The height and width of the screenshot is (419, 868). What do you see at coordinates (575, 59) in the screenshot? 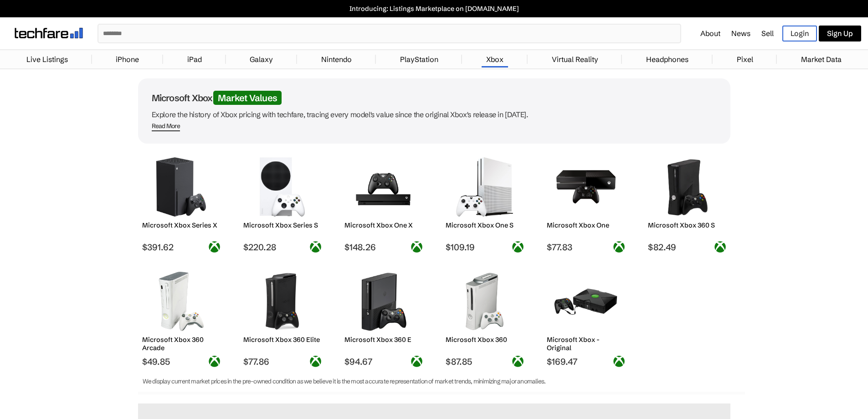
I see `a: Virtual Reality` at bounding box center [575, 59].